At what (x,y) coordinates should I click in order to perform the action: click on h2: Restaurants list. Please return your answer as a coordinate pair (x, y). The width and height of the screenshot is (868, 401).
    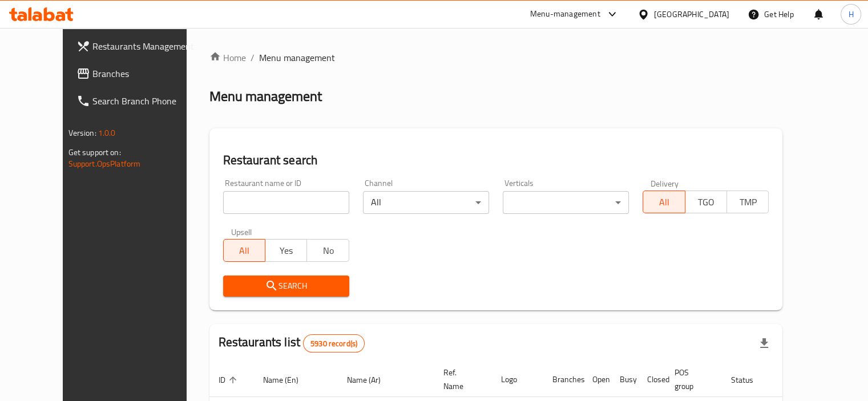
    Looking at the image, I should click on (292, 342).